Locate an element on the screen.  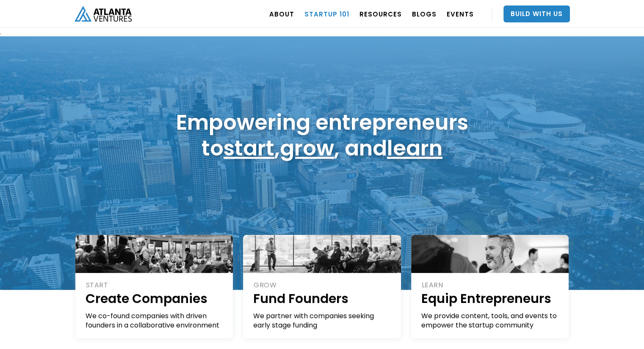
div: We co-found companies with driven founders in a collaborative environment is located at coordinates (154, 321).